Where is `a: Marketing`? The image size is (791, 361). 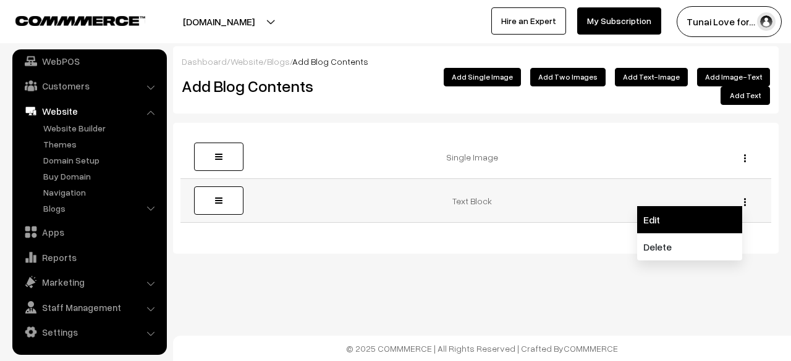 a: Marketing is located at coordinates (89, 282).